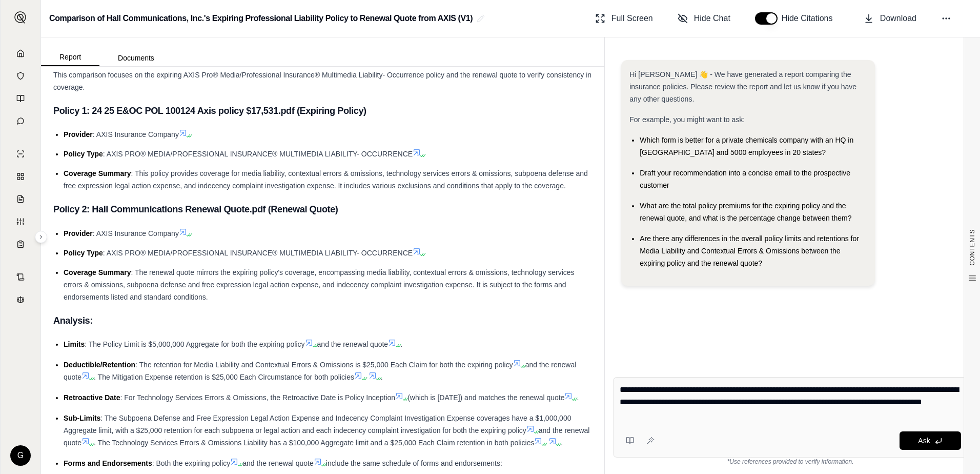 The image size is (980, 474). What do you see at coordinates (99, 365) in the screenshot?
I see `span: Deductible/Retention` at bounding box center [99, 365].